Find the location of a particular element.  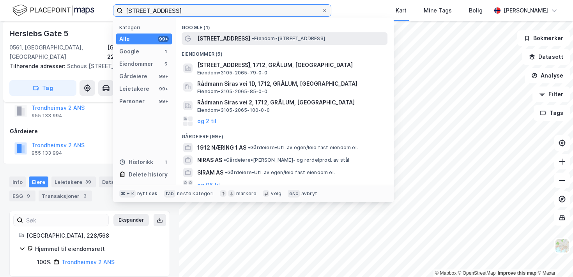

div: 100% is located at coordinates (44, 262).